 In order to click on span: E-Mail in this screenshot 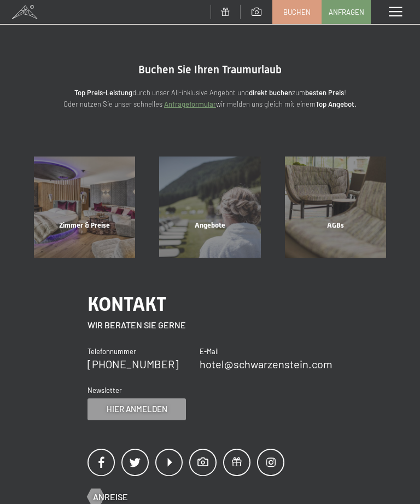, I will do `click(209, 351)`.